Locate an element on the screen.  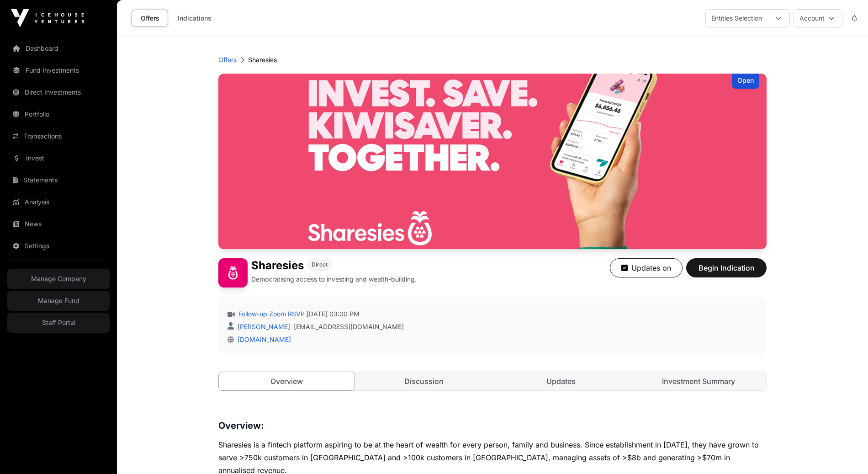
a: Staff Portal is located at coordinates (58, 322).